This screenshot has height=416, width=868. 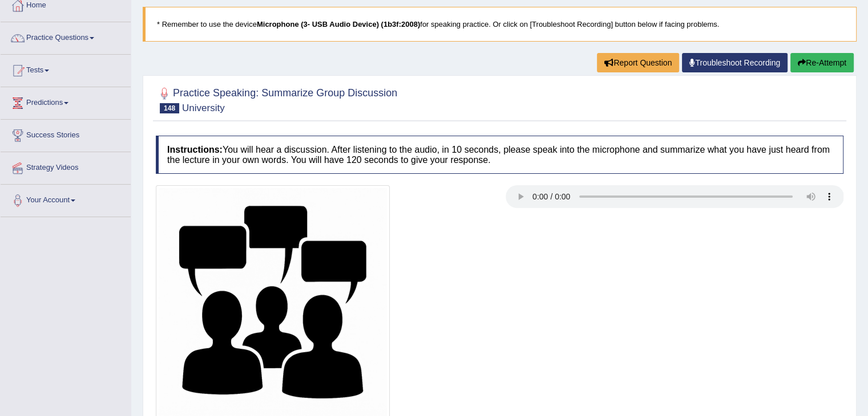 What do you see at coordinates (500, 24) in the screenshot?
I see `blockquote: * Remember to use the device for speaking practice. Or click on [Troubleshoot Recording] button b...` at bounding box center [500, 24].